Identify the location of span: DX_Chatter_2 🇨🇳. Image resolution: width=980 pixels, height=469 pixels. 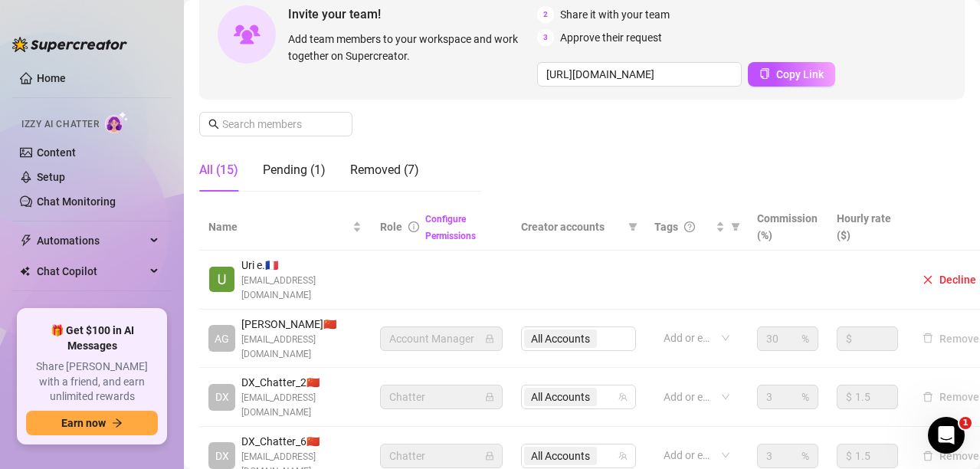
(301, 382).